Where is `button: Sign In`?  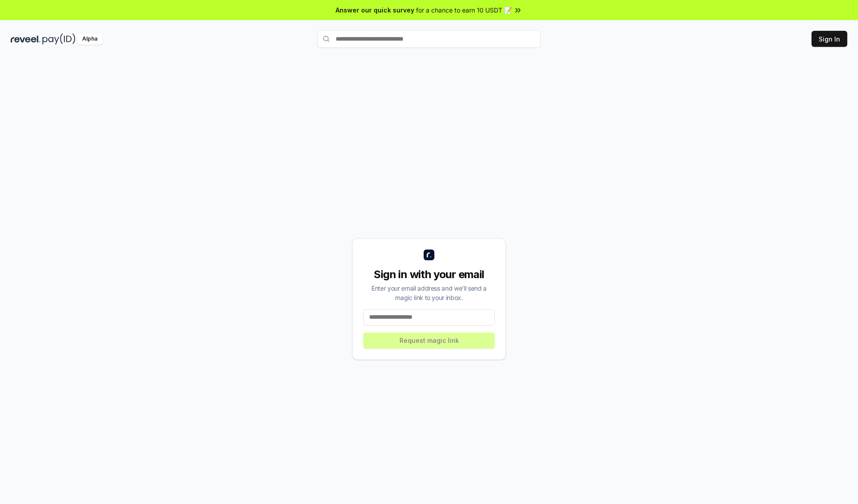 button: Sign In is located at coordinates (829, 39).